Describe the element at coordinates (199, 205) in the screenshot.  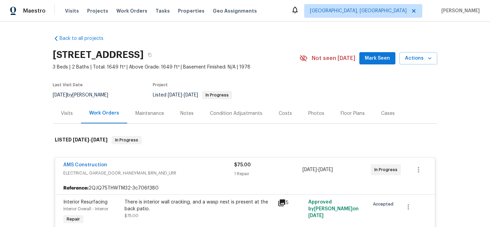
I see `div: There is interior wall cracking, and a wasp nest is present at the back patio.` at that location.